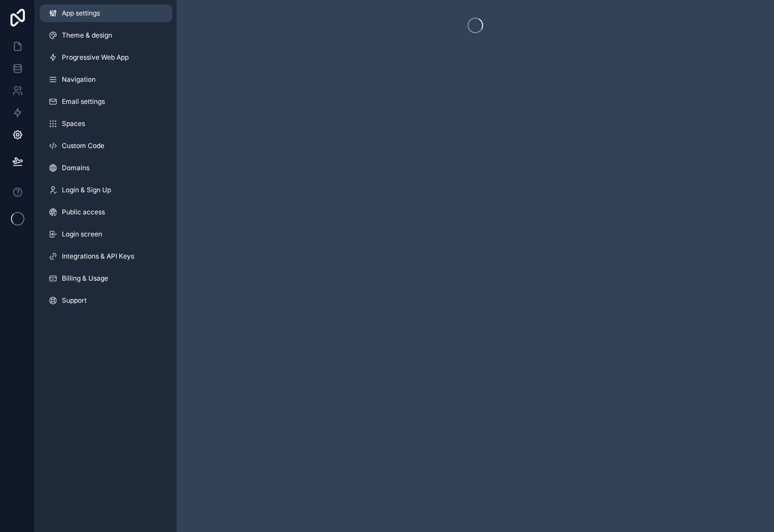 The width and height of the screenshot is (774, 532). I want to click on a: Domains, so click(106, 168).